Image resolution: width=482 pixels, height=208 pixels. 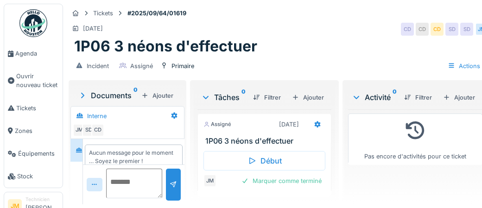 What do you see at coordinates (416, 139) in the screenshot?
I see `div: Pas encore d'activités pour ce ticket` at bounding box center [416, 139].